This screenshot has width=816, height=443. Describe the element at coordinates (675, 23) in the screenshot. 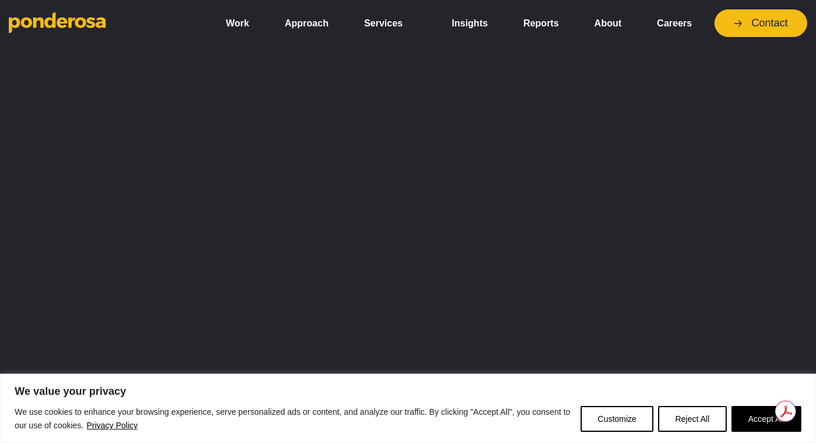

I see `a: Careers` at that location.